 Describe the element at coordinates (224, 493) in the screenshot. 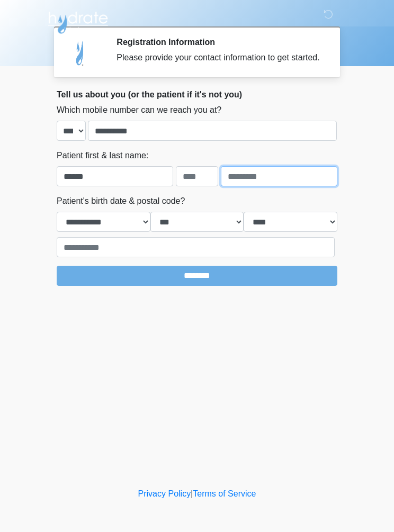

I see `a: Terms of Service` at that location.